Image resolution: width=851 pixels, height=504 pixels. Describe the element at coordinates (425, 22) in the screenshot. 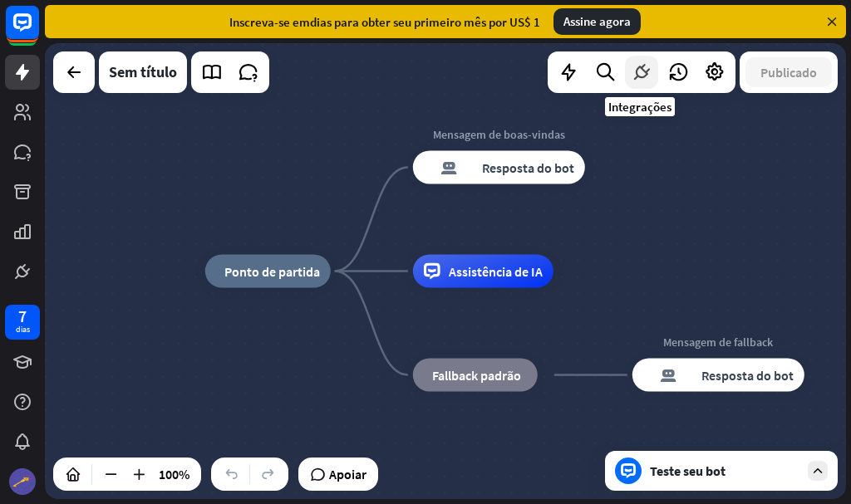

I see `font: dias para obter seu primeiro mês por US$ 1` at that location.